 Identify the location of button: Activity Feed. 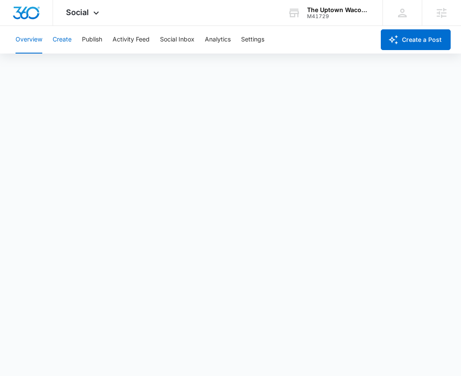
(131, 40).